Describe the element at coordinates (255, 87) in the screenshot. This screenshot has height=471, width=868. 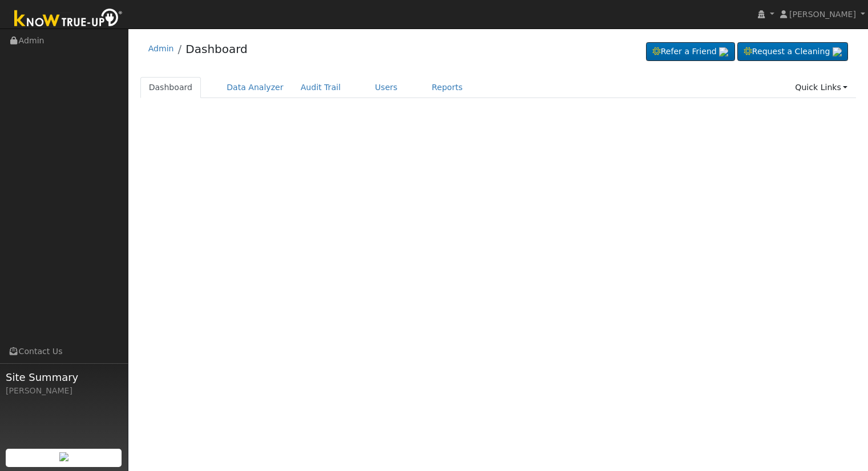
I see `a: Data Analyzer` at that location.